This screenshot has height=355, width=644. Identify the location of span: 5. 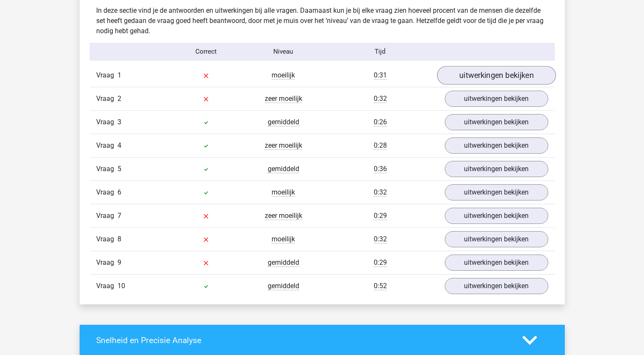
(119, 168).